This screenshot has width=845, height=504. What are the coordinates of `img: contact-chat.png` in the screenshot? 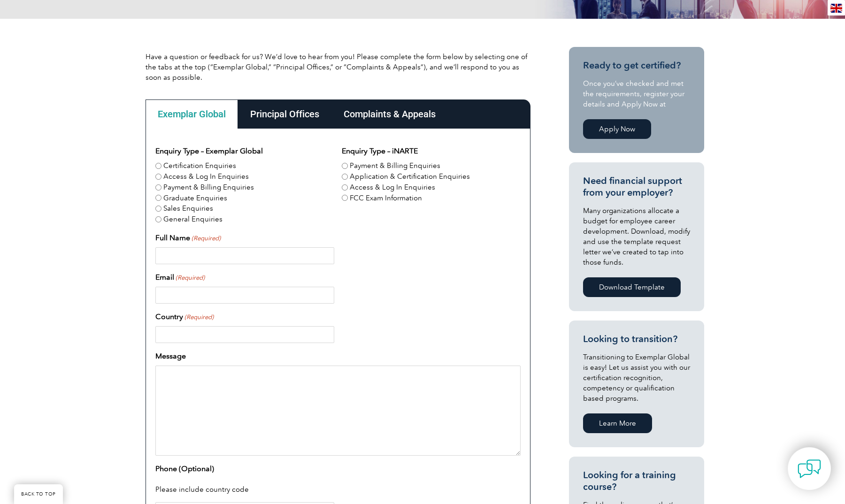 It's located at (809, 469).